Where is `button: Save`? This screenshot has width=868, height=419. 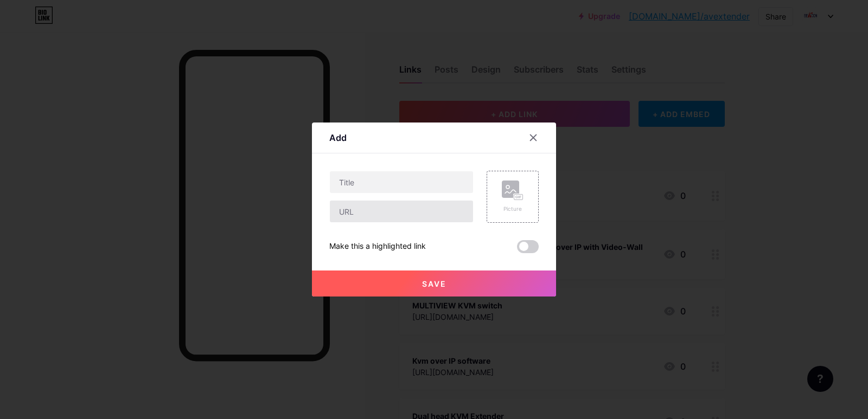 button: Save is located at coordinates (434, 284).